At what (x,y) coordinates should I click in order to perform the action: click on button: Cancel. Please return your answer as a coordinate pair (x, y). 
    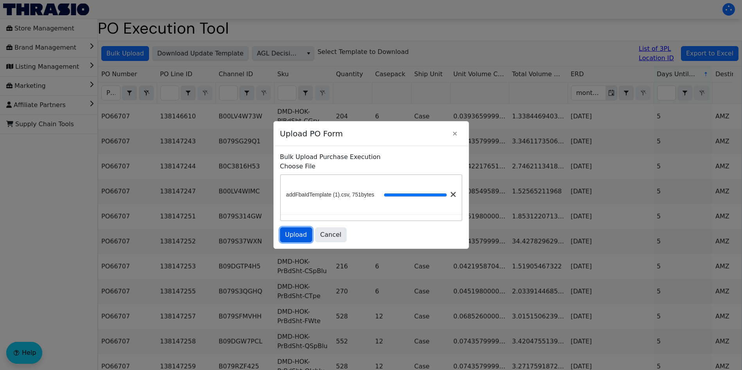
    Looking at the image, I should click on (331, 235).